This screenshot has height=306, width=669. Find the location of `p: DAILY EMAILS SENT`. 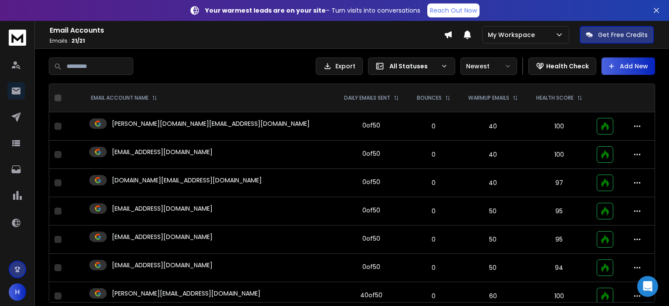

p: DAILY EMAILS SENT is located at coordinates (367, 98).